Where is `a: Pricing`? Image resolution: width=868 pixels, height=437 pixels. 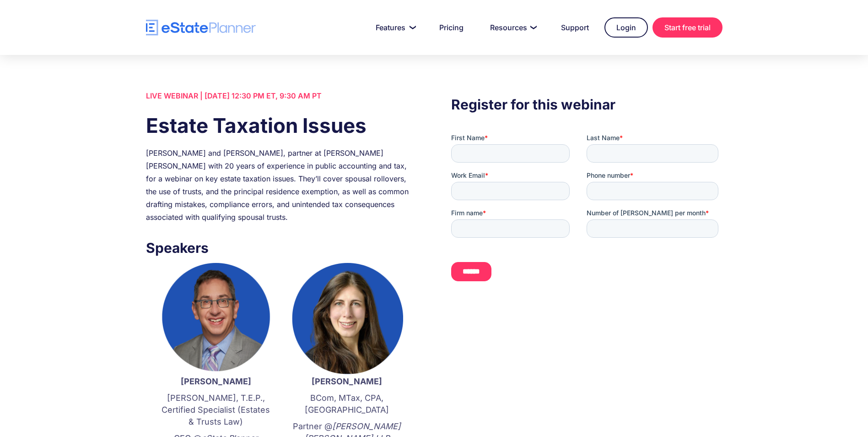
a: Pricing is located at coordinates (451, 27).